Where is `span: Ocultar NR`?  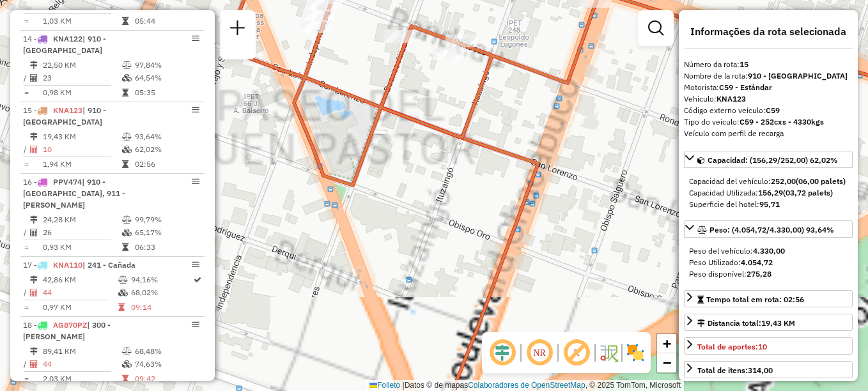
span: Ocultar NR is located at coordinates (539, 353).